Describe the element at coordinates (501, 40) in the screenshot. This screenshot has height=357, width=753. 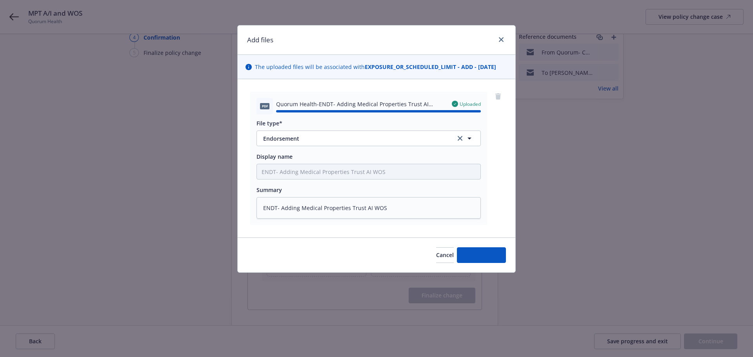
I see `a: close` at that location.